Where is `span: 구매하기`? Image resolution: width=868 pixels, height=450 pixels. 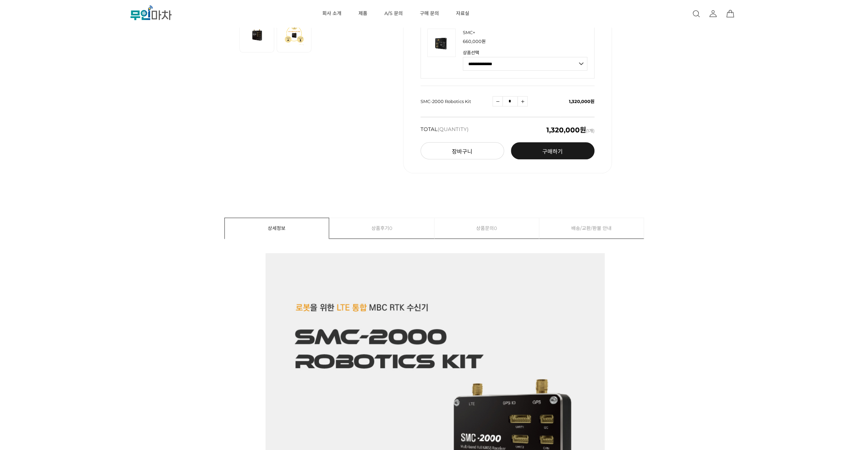
span: 구매하기 is located at coordinates (553, 152).